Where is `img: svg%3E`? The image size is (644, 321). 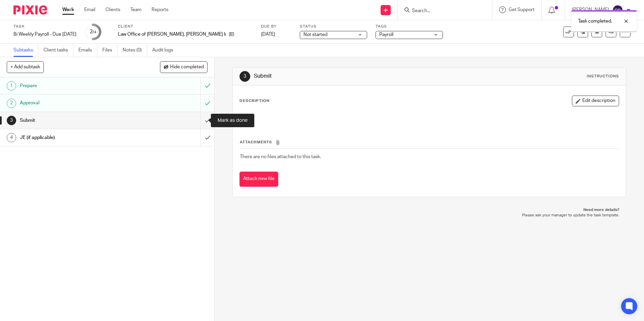
img: svg%3E is located at coordinates (618, 10).